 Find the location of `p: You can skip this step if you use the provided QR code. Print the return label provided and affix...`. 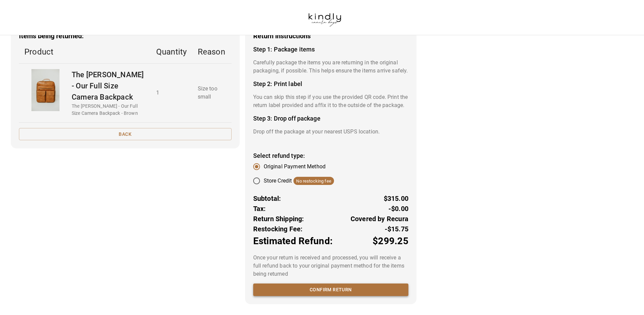

p: You can skip this step if you use the provided QR code. Print the return label provided and affix... is located at coordinates (331, 101).